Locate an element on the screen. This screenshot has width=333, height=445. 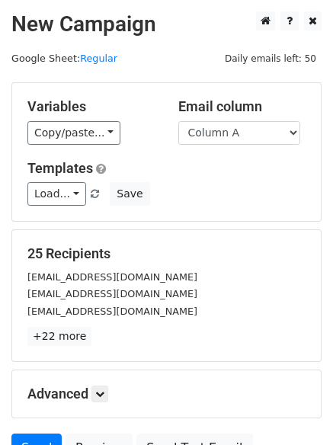
a: Regular is located at coordinates (98, 58).